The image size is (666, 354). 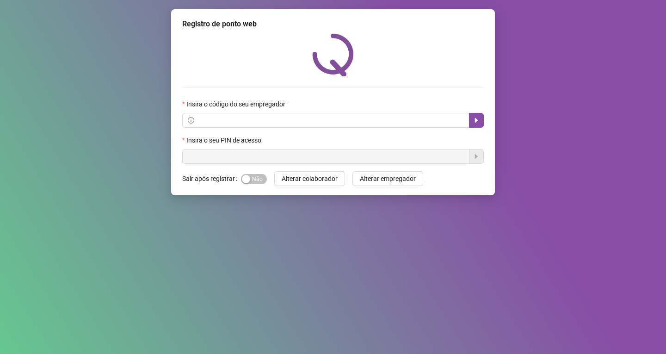 What do you see at coordinates (388, 179) in the screenshot?
I see `span: Alterar empregador` at bounding box center [388, 179].